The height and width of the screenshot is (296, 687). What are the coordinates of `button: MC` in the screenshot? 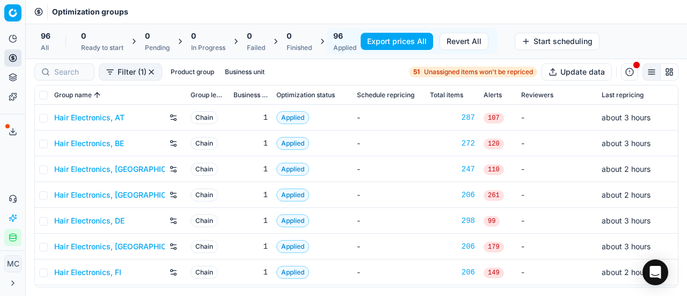 It's located at (13, 264).